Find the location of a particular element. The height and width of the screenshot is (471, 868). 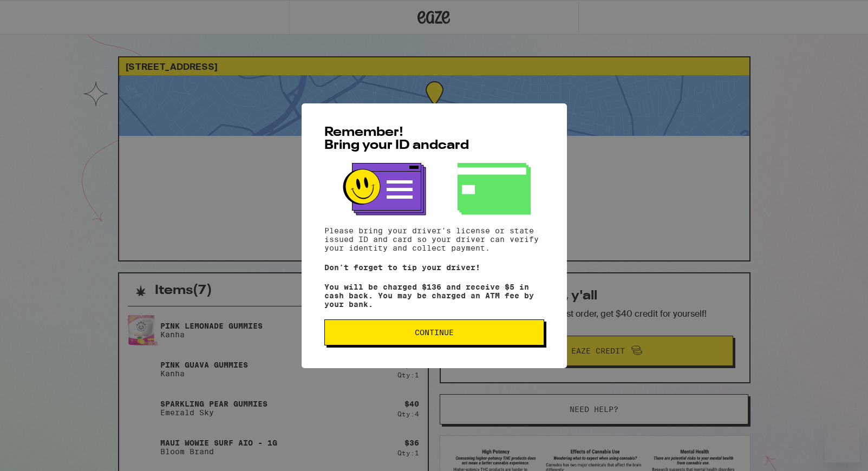

p: You will be charged $136 and receive $5 in cash back. You may be charged an ATM fee by your bank. is located at coordinates (434, 295).